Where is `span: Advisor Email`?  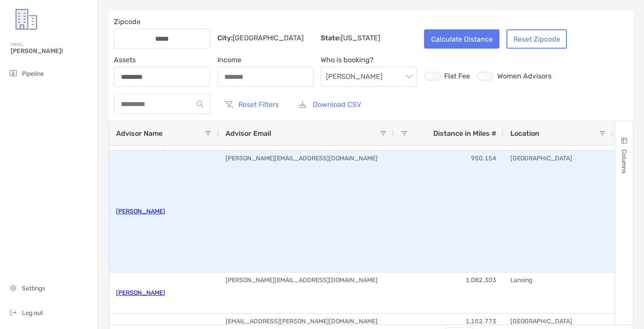
span: Advisor Email is located at coordinates (248, 133).